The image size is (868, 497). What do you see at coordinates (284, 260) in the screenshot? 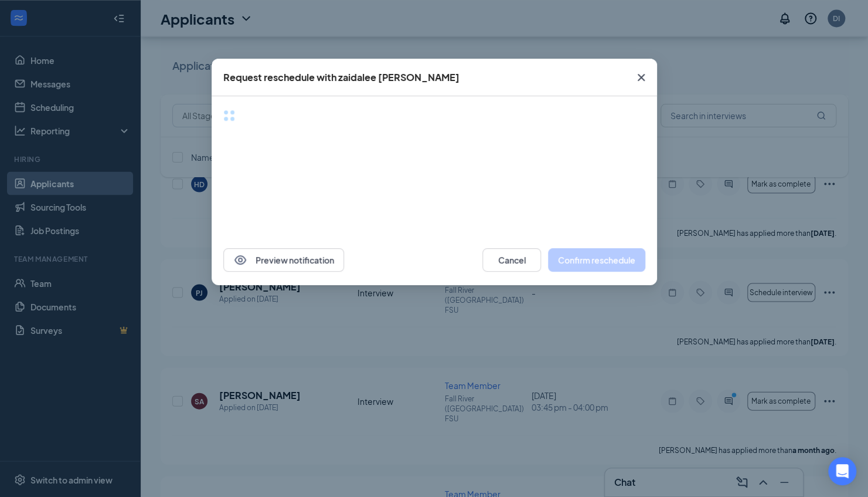
I see `button: EyePreview notification` at bounding box center [284, 260].